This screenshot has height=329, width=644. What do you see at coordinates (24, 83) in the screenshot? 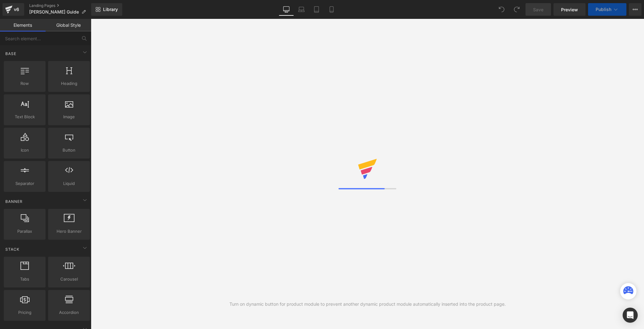
I see `span: Row` at bounding box center [24, 83].